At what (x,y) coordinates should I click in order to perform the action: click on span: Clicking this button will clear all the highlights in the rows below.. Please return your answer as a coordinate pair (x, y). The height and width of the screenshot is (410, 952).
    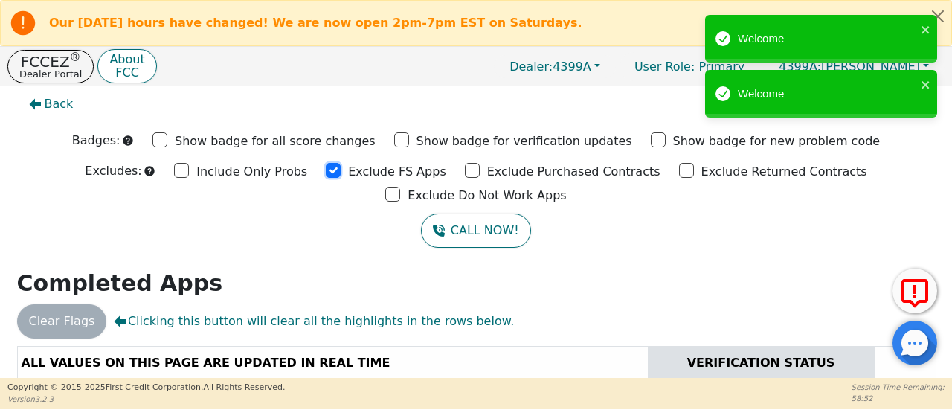
    Looking at the image, I should click on (314, 321).